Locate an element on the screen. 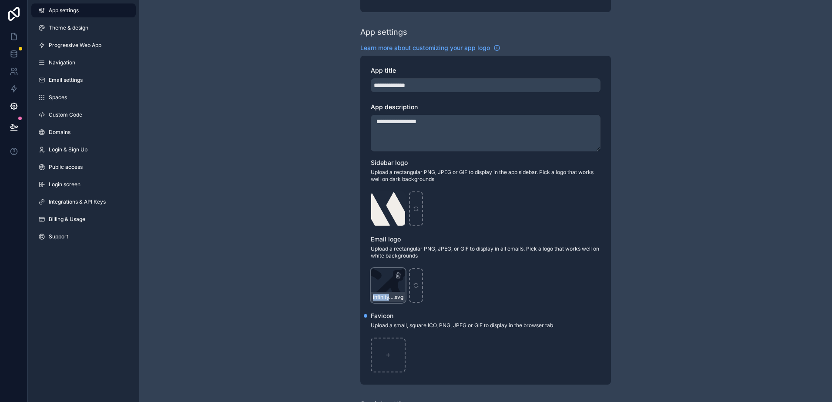 The width and height of the screenshot is (832, 402). span: Billing & Usage is located at coordinates (67, 219).